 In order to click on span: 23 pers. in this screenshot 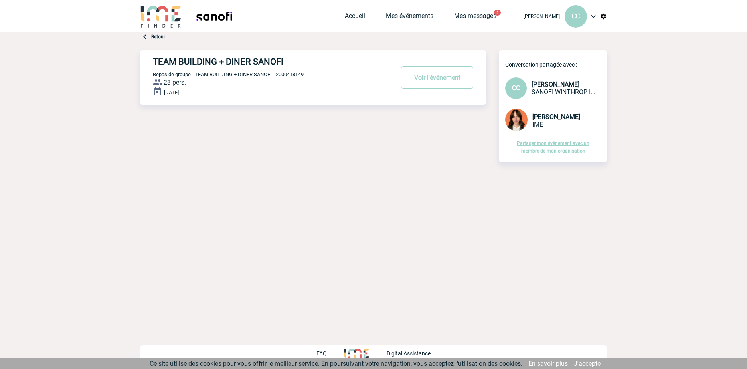, I will do `click(175, 82)`.